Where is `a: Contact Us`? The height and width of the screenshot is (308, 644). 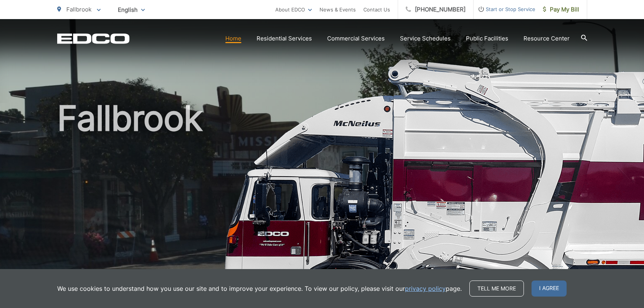
a: Contact Us is located at coordinates (377, 10).